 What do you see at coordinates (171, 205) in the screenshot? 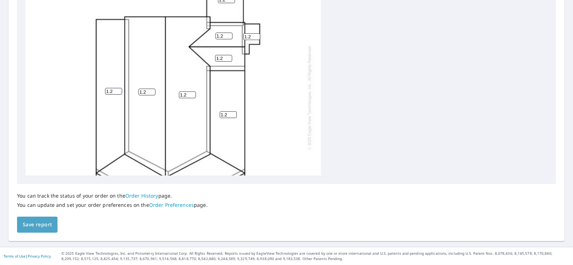
I see `a: Order Preferences` at bounding box center [171, 205].